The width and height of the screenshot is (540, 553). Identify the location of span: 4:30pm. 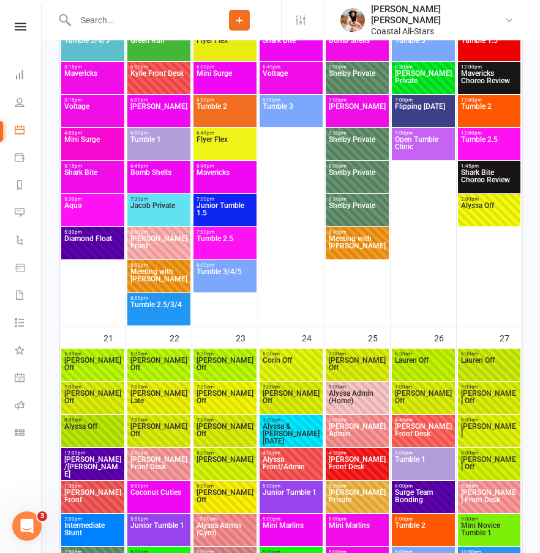
(357, 453).